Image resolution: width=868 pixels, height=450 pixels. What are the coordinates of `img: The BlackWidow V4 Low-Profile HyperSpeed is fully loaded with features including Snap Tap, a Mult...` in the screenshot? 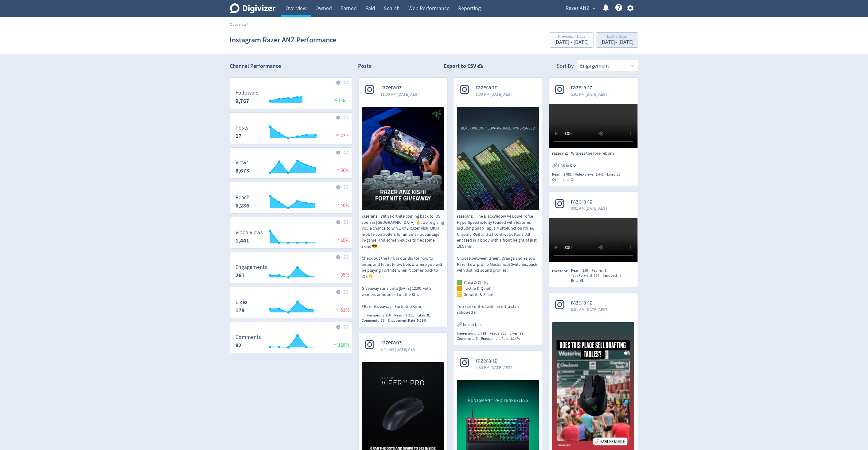 It's located at (498, 159).